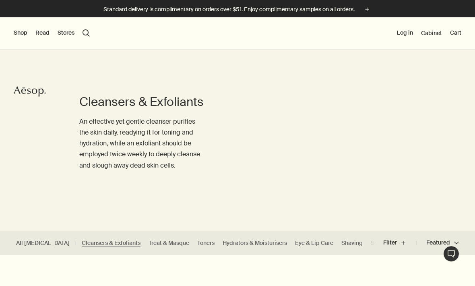 This screenshot has height=286, width=475. What do you see at coordinates (314, 243) in the screenshot?
I see `a: Eye & Lip Care` at bounding box center [314, 243].